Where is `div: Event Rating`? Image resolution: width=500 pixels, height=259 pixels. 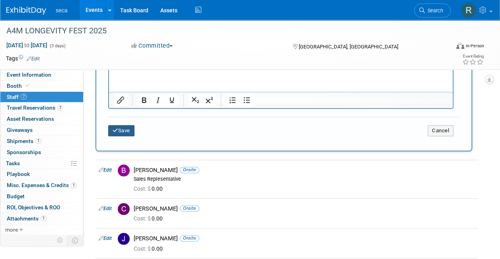
div: Event Rating is located at coordinates (473, 56).